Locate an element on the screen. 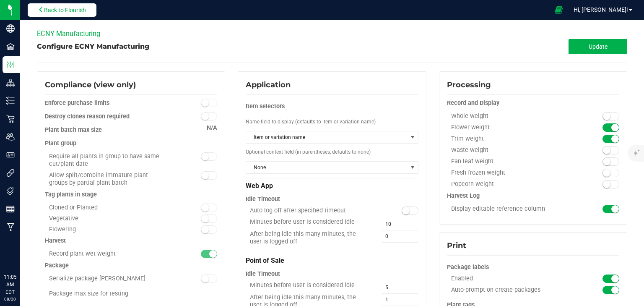  configuration-section-card: Compliance (view only) is located at coordinates (131, 265).